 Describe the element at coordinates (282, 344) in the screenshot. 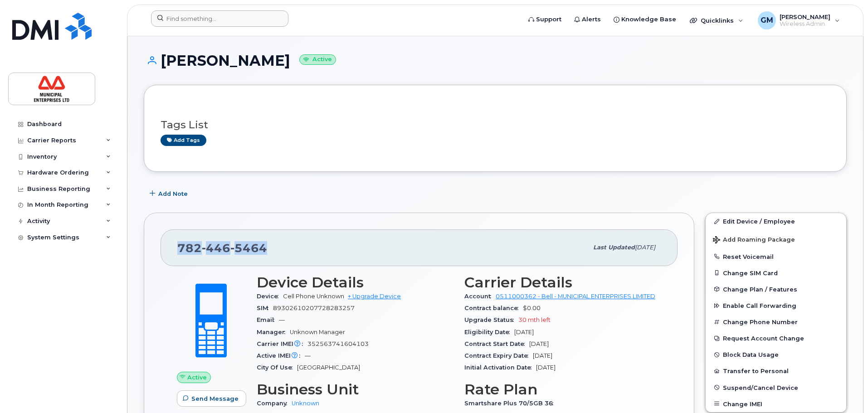

I see `span: Carrier IMEI` at that location.